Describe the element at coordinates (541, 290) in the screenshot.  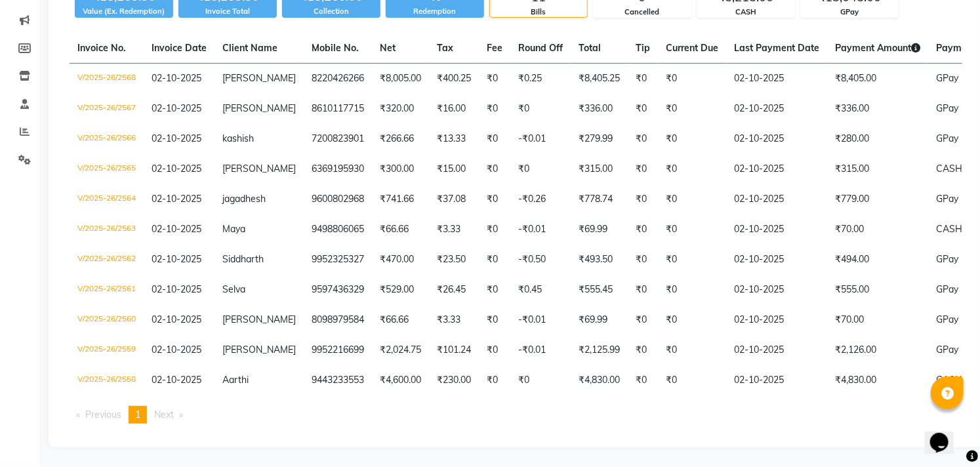
I see `td: ₹0.45` at that location.